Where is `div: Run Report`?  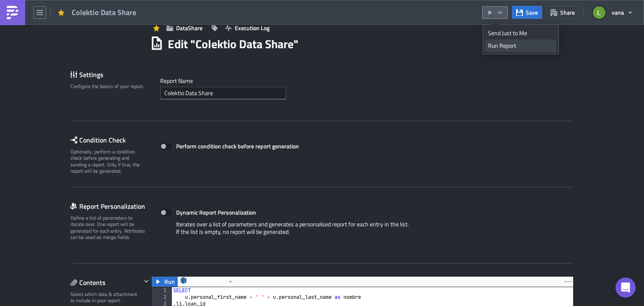 div: Run Report is located at coordinates (521, 46).